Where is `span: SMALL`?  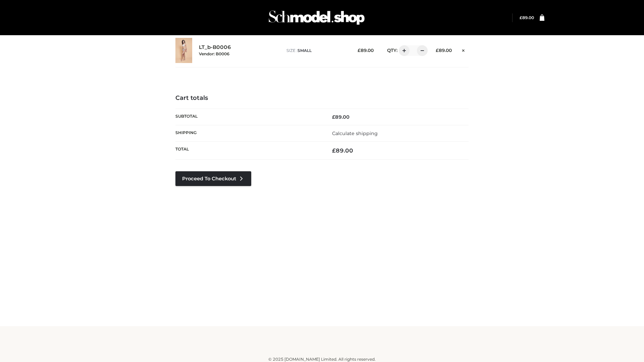 span: SMALL is located at coordinates (304, 51).